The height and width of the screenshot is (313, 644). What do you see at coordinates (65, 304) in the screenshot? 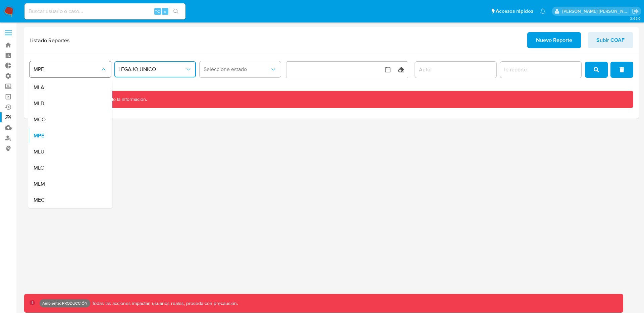
I see `p: Ambiente: PRODUCCIÓN` at bounding box center [65, 304].